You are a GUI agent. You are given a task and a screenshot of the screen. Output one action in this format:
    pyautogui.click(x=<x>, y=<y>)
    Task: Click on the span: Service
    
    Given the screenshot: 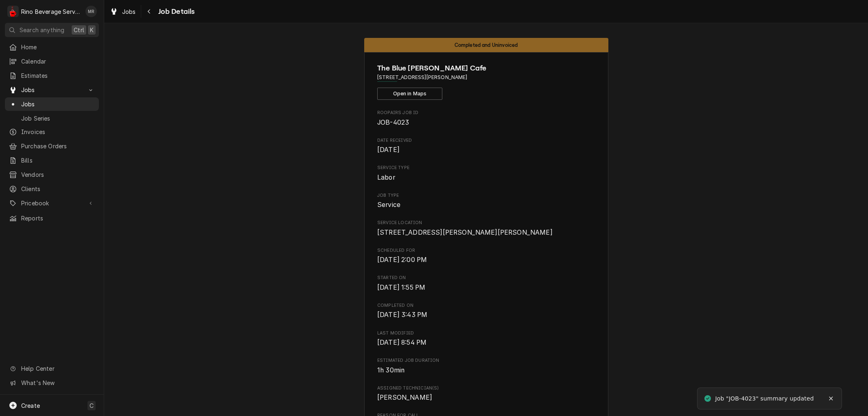 What is the action you would take?
    pyautogui.click(x=389, y=204)
    